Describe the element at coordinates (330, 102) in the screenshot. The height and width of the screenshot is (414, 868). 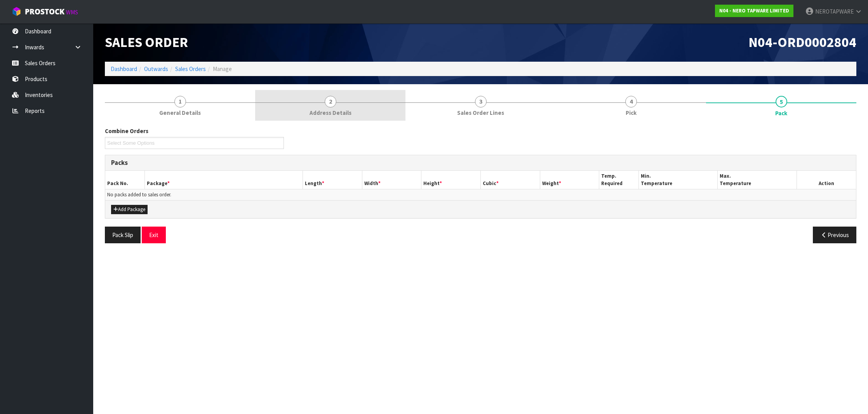
I see `span: 2` at that location.